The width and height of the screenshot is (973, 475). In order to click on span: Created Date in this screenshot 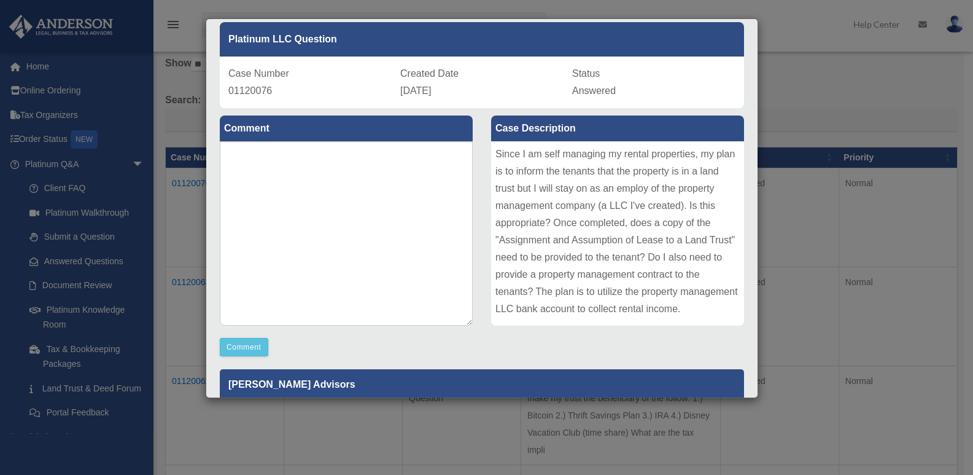, I will do `click(429, 73)`.